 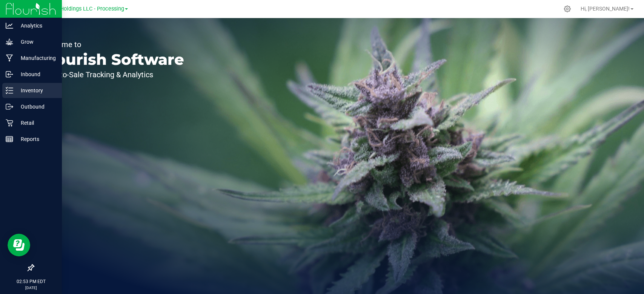 What do you see at coordinates (113, 74) in the screenshot?
I see `p: Seed-to-Sale Tracking & Analytics` at bounding box center [113, 74].